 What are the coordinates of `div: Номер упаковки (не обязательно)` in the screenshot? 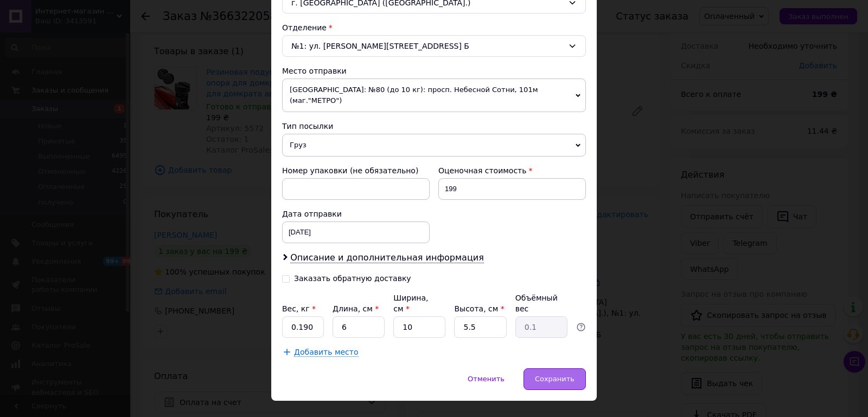 It's located at (356, 170).